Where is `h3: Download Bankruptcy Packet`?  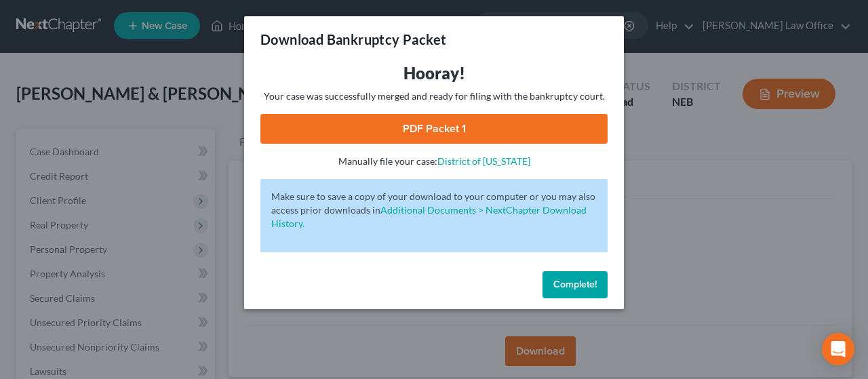 h3: Download Bankruptcy Packet is located at coordinates (353, 40).